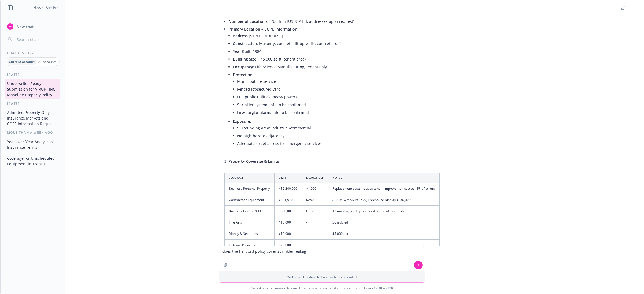 Image resolution: width=644 pixels, height=294 pixels. Describe the element at coordinates (288, 245) in the screenshot. I see `td: $25,000` at that location.